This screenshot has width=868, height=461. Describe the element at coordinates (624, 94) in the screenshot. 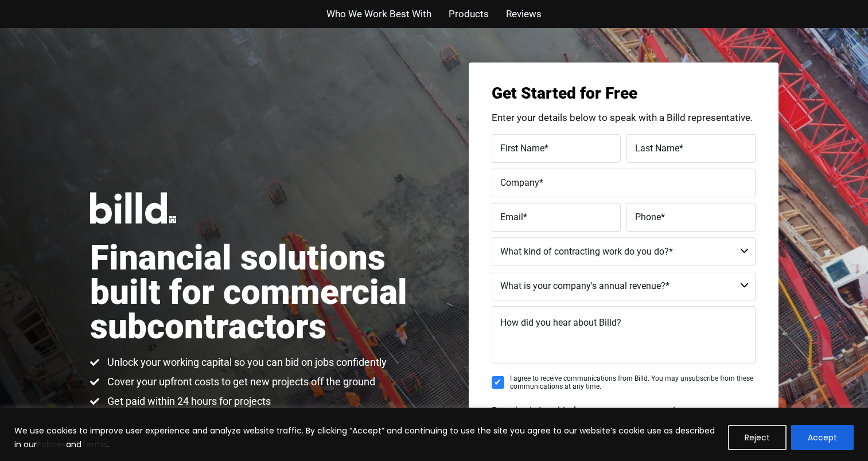

I see `h3: Get Started for Free` at that location.